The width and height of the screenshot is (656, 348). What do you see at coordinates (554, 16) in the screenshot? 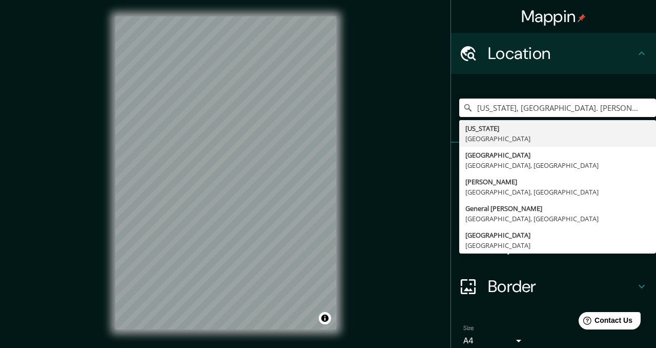
I see `h4: Mappin` at bounding box center [554, 16].